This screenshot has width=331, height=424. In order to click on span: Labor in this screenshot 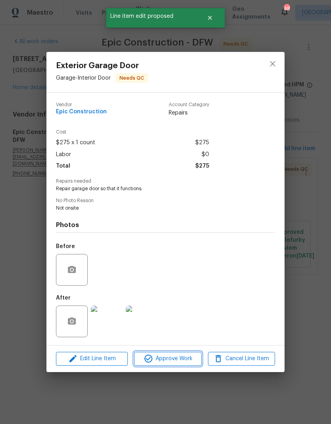, I will do `click(63, 155)`.